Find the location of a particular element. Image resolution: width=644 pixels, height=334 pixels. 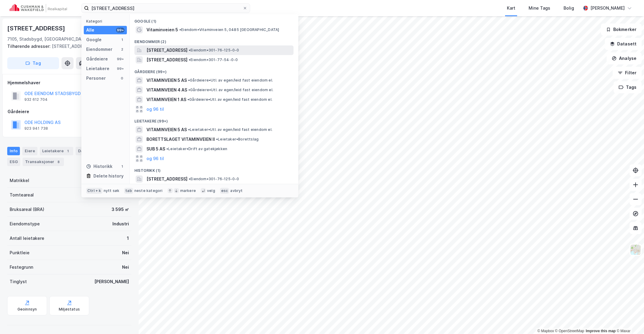

div: Punktleie is located at coordinates (20, 253).